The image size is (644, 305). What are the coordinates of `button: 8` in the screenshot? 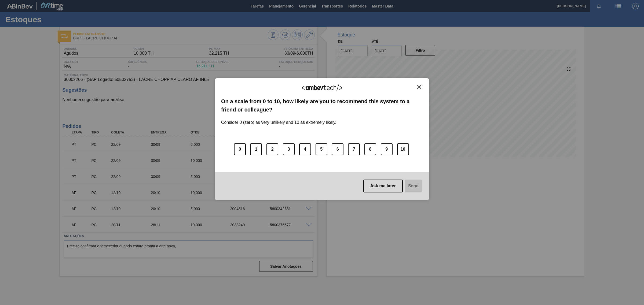 It's located at (370, 150).